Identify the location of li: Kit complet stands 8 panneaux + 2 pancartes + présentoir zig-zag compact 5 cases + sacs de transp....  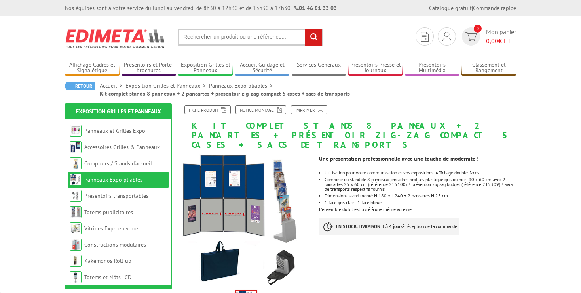
(225, 93).